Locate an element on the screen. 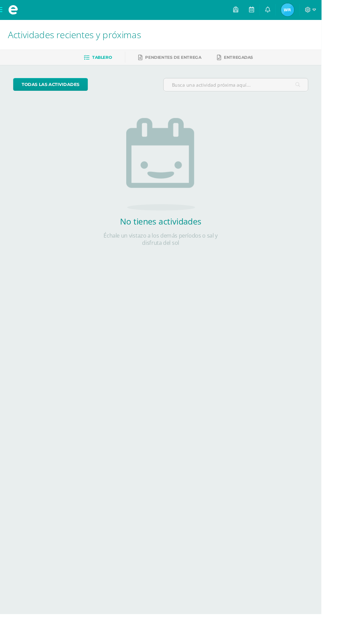 This screenshot has width=337, height=644. a: Entregadas is located at coordinates (246, 60).